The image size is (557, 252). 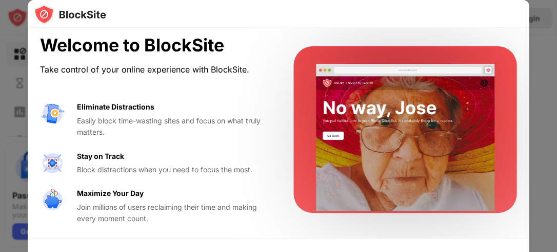 What do you see at coordinates (110, 193) in the screenshot?
I see `div: Maximize Your Day` at bounding box center [110, 193].